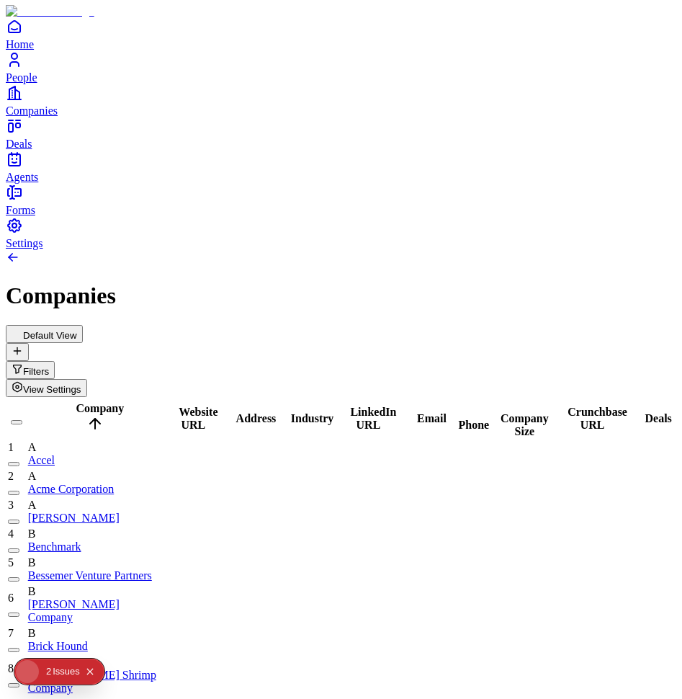  Describe the element at coordinates (198, 418) in the screenshot. I see `span: Website URL` at that location.